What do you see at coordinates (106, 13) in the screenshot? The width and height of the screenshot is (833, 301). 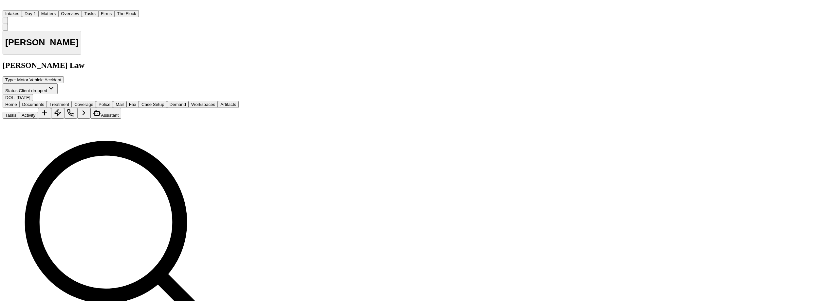 I see `a: Firms` at bounding box center [106, 13].